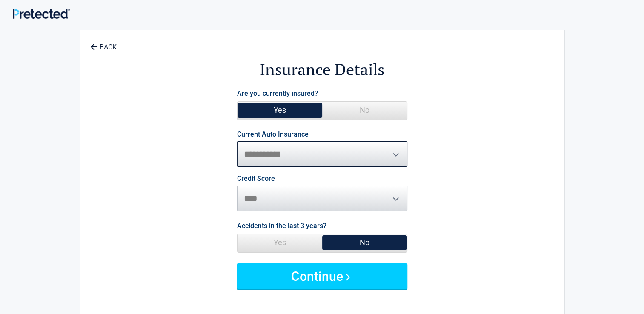  Describe the element at coordinates (322, 70) in the screenshot. I see `h2: Insurance Details` at that location.